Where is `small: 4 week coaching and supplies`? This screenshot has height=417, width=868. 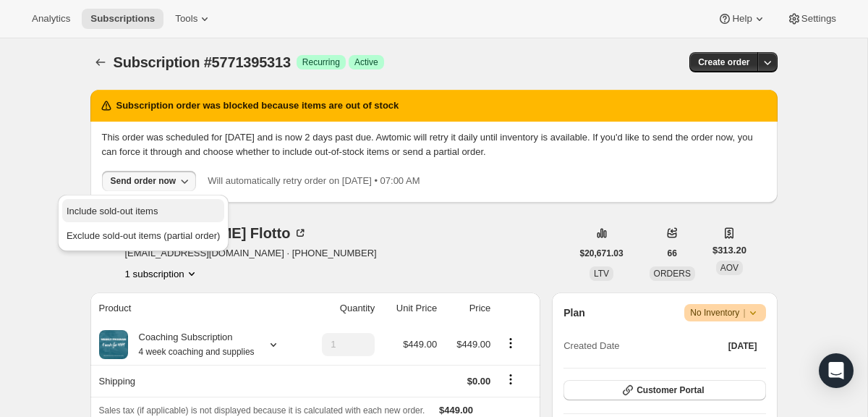
small: 4 week coaching and supplies is located at coordinates (196, 352).